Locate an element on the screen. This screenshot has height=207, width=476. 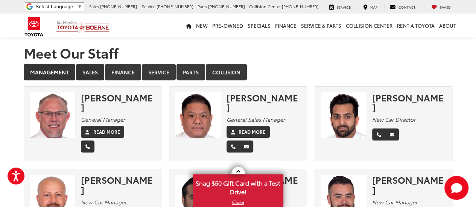
button: Toggle Chat Window is located at coordinates (456, 188).